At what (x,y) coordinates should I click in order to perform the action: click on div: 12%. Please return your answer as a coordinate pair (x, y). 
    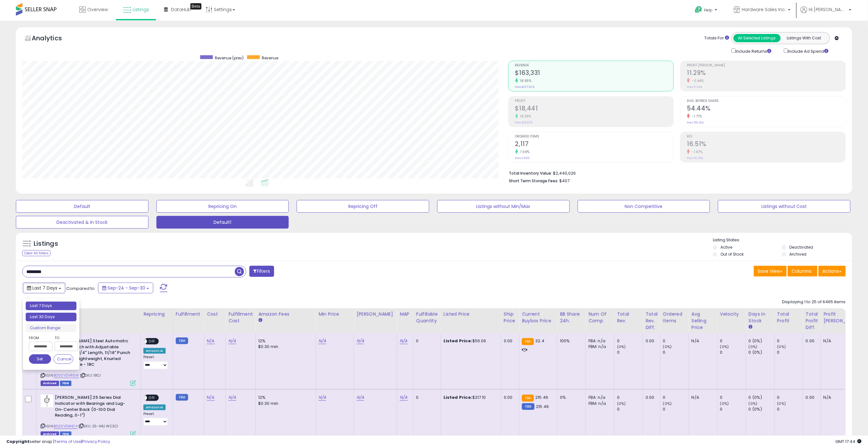
    Looking at the image, I should click on (285, 397).